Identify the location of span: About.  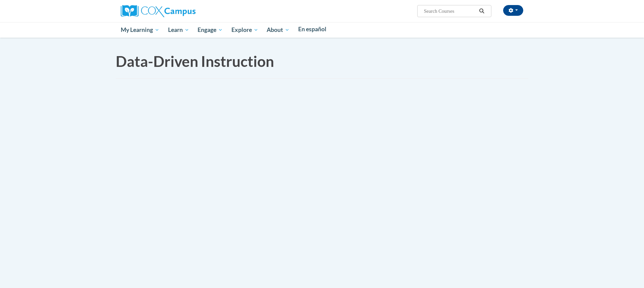
(278, 30).